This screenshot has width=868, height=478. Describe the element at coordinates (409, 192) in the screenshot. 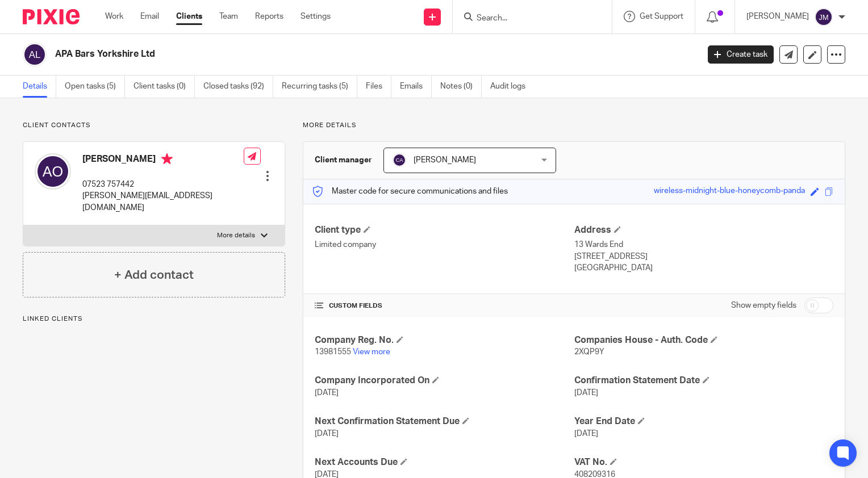

I see `p: Master code for secure communications and files` at that location.